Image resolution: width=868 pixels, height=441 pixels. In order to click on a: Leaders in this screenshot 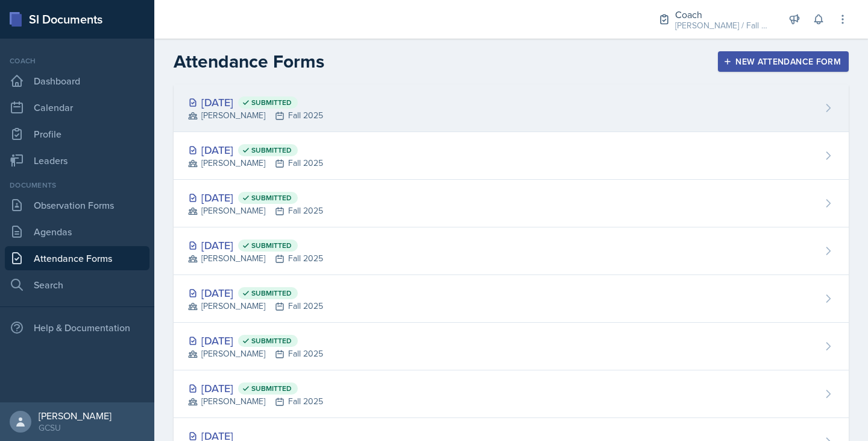, I will do `click(77, 160)`.